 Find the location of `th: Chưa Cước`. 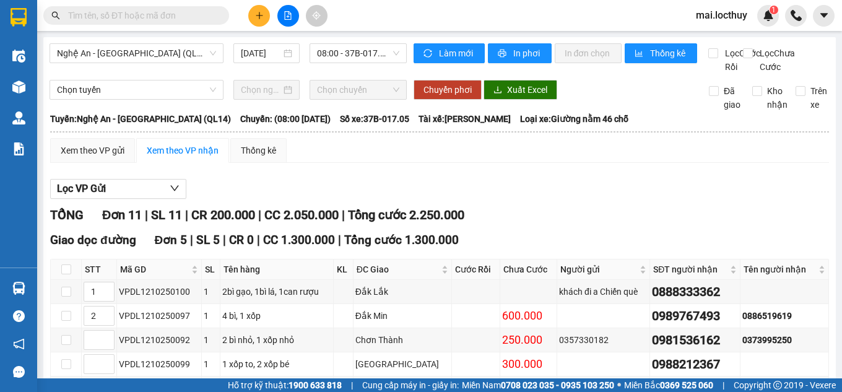

th: Chưa Cước is located at coordinates (529, 269).